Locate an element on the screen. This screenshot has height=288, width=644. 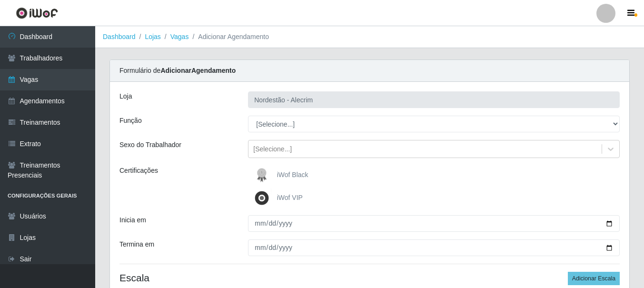
img: iWof VIP is located at coordinates (263, 198).